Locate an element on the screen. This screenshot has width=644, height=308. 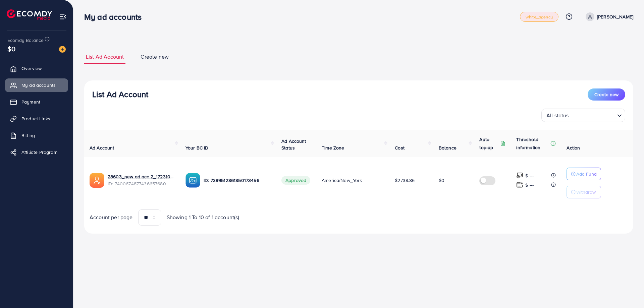
span: List Ad Account is located at coordinates (105, 57).